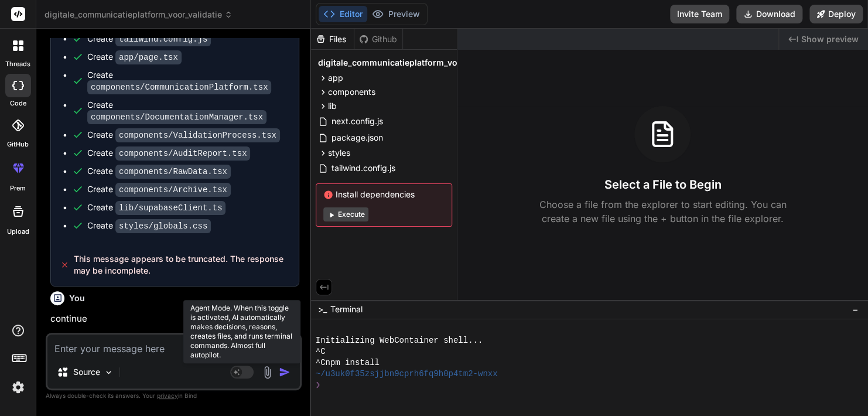  Describe the element at coordinates (770, 14) in the screenshot. I see `button: Download` at that location.